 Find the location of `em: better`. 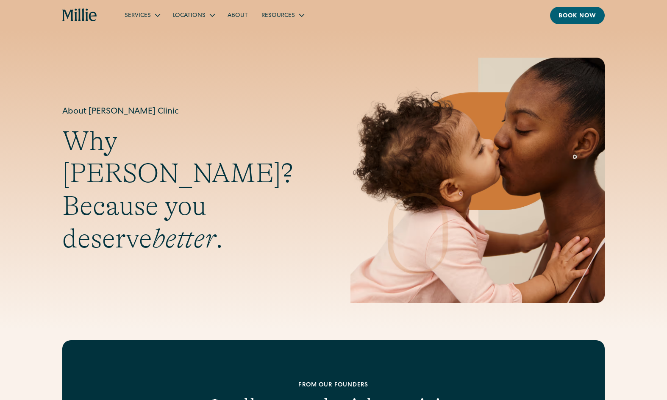

em: better is located at coordinates (184, 239).